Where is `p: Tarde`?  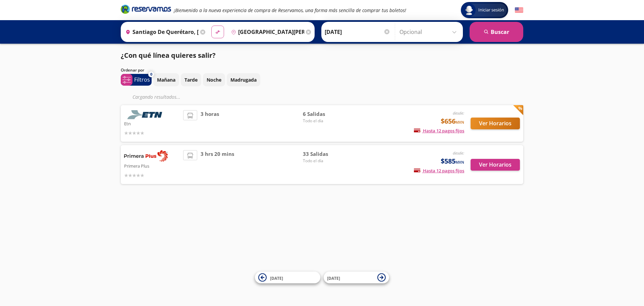 p: Tarde is located at coordinates (191, 79).